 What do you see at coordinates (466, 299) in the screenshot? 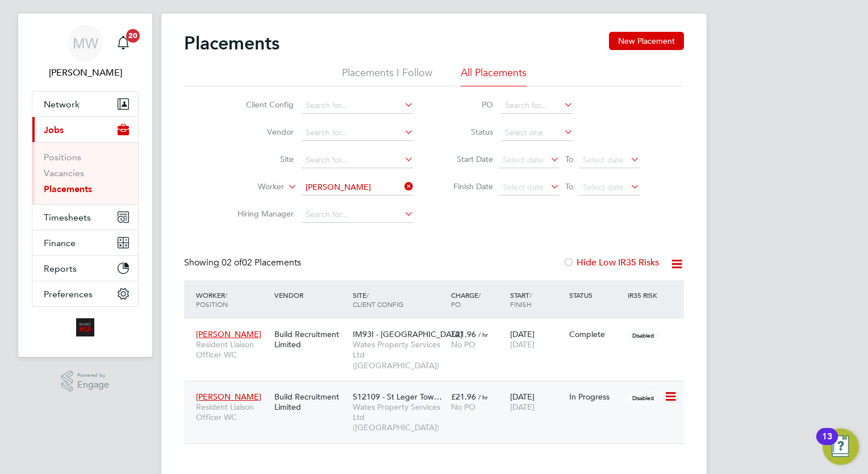
I see `span: / PO` at bounding box center [466, 299].